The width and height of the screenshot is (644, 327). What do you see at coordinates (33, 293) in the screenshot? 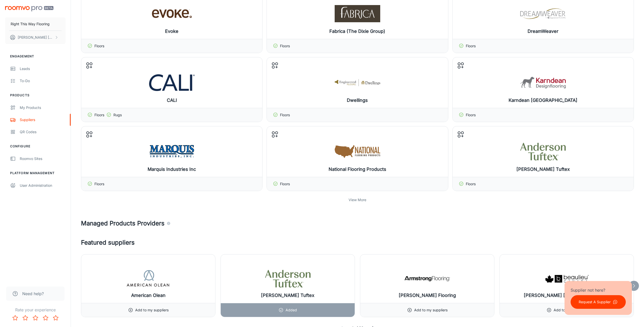
I see `span: Need help?` at bounding box center [33, 293].